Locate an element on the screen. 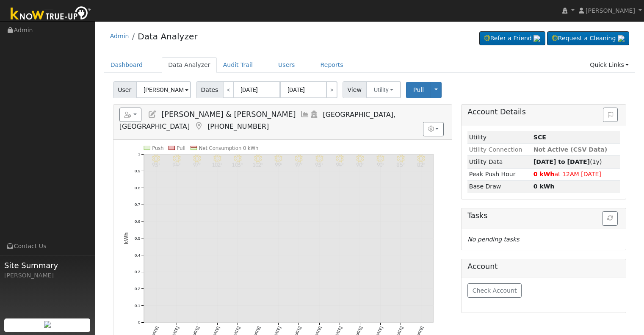 The width and height of the screenshot is (644, 335). button: Issue History is located at coordinates (610, 114).